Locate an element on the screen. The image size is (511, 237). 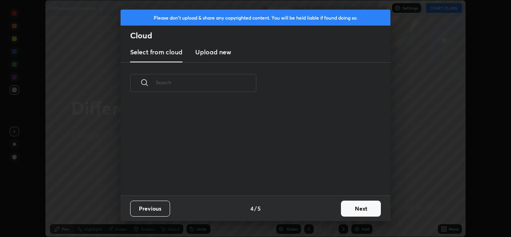
h4: 4 is located at coordinates (252, 208).